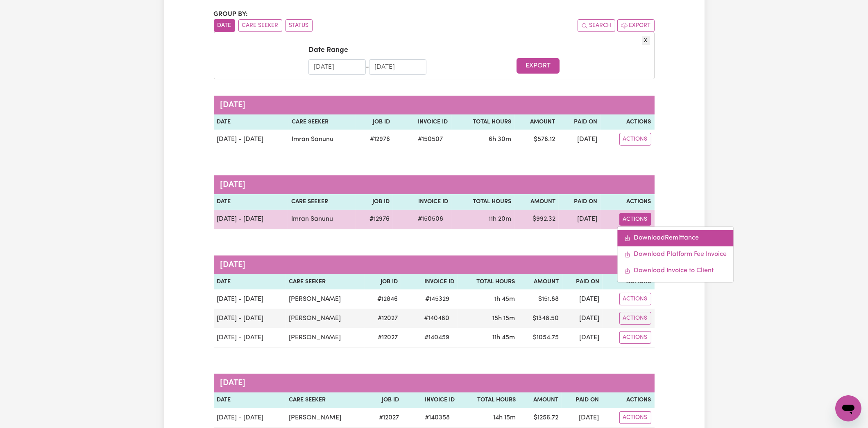  What do you see at coordinates (383, 299) in the screenshot?
I see `td: # 12846` at bounding box center [383, 299].